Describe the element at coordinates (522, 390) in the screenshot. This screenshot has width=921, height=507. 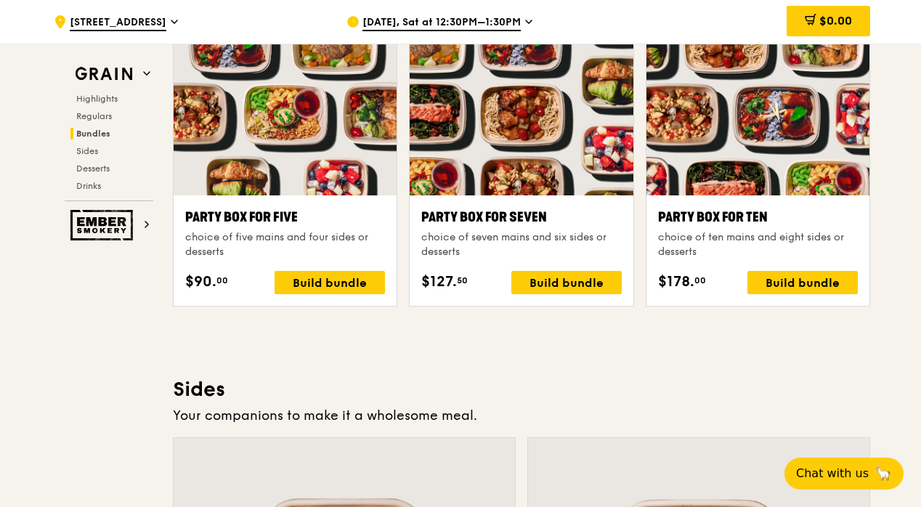
I see `h3: Sides` at that location.